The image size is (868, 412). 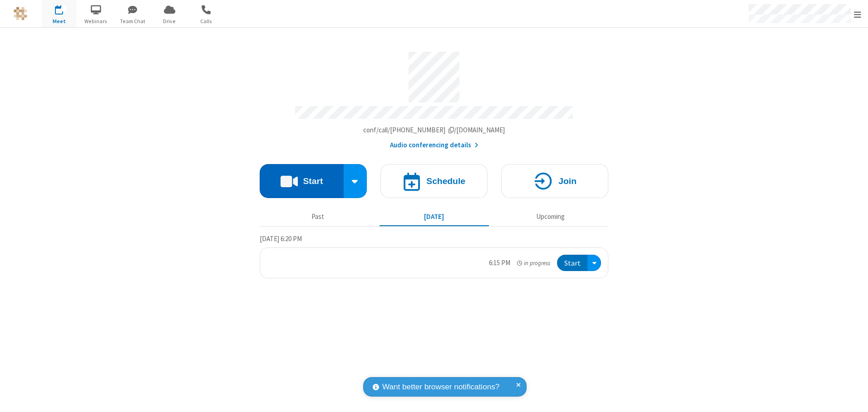 What do you see at coordinates (206, 21) in the screenshot?
I see `span: Calls` at bounding box center [206, 21].